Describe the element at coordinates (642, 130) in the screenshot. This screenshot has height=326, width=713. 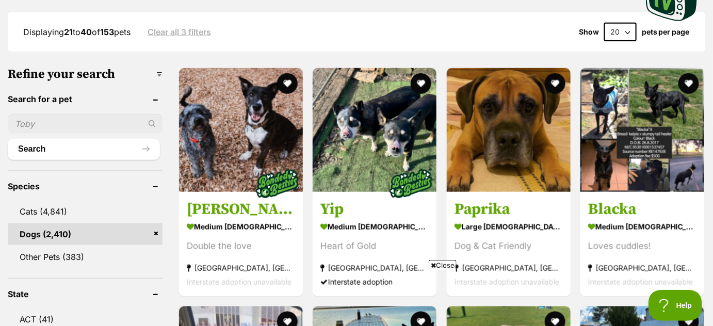
I see `img: Blacka - Australian Kelpie x Australian Stumpy Tail Cattle Dog` at that location.